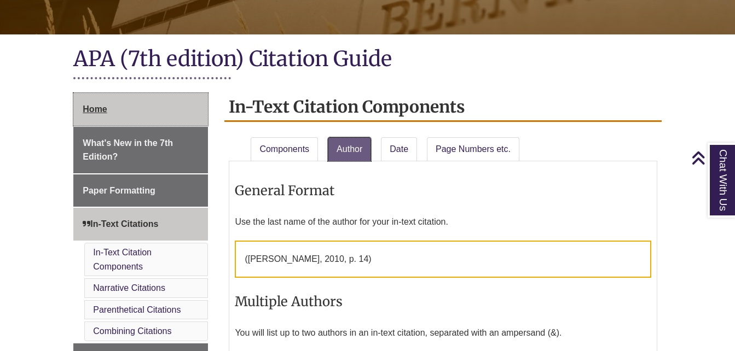 The image size is (735, 351). I want to click on span: Home, so click(95, 109).